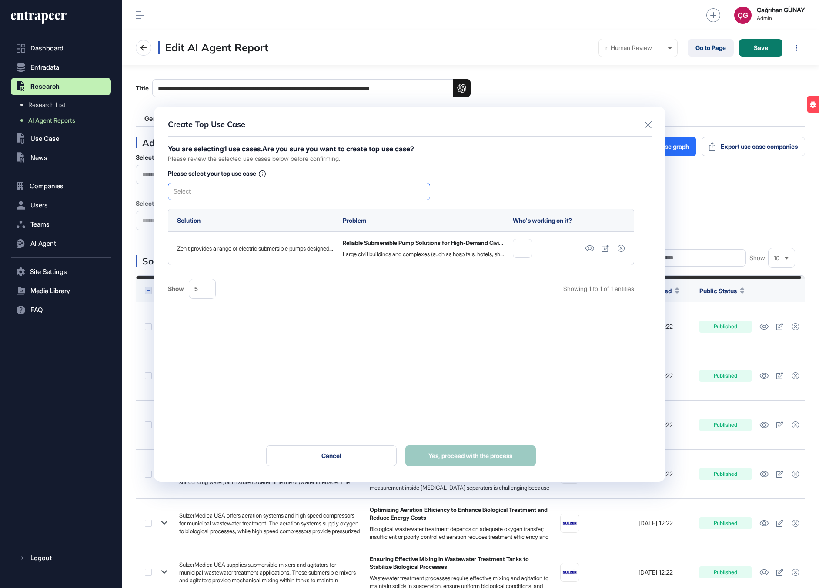  What do you see at coordinates (189, 220) in the screenshot?
I see `span: Solution` at bounding box center [189, 220].